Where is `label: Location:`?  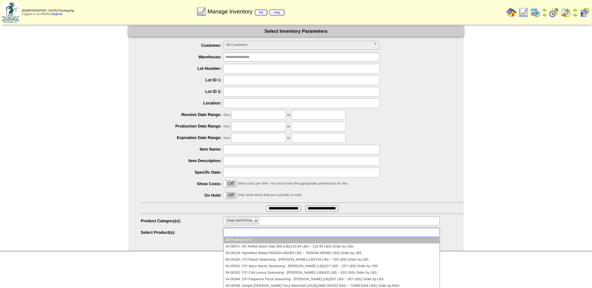 label: Location: is located at coordinates (182, 103).